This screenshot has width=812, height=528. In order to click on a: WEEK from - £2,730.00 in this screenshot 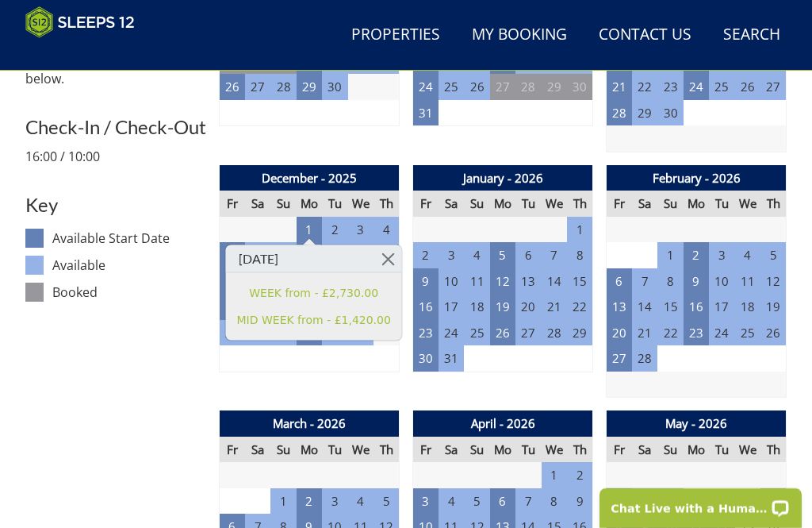, I will do `click(314, 292)`.